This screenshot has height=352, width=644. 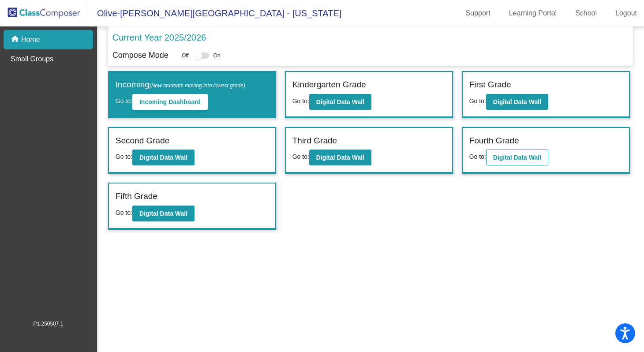 I want to click on span: On, so click(x=217, y=55).